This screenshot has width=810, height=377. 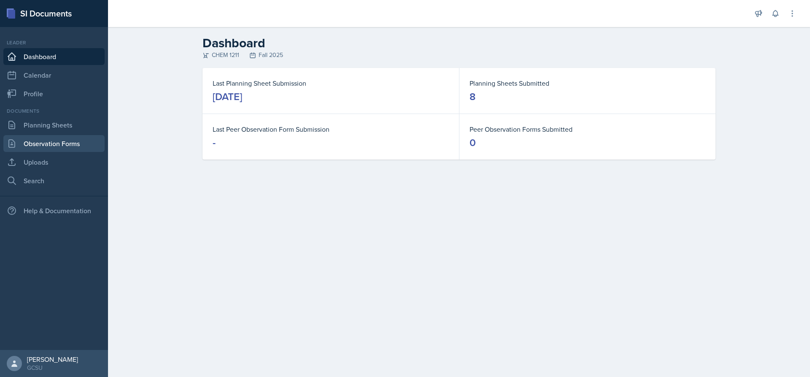 I want to click on div: 8, so click(x=473, y=97).